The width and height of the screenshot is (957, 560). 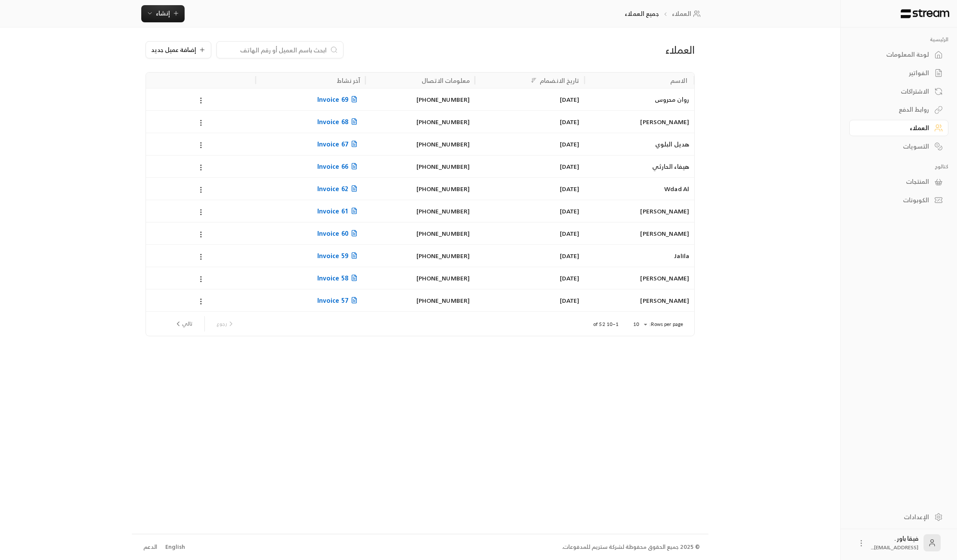 What do you see at coordinates (338, 278) in the screenshot?
I see `span: Invoice 58` at bounding box center [338, 278].